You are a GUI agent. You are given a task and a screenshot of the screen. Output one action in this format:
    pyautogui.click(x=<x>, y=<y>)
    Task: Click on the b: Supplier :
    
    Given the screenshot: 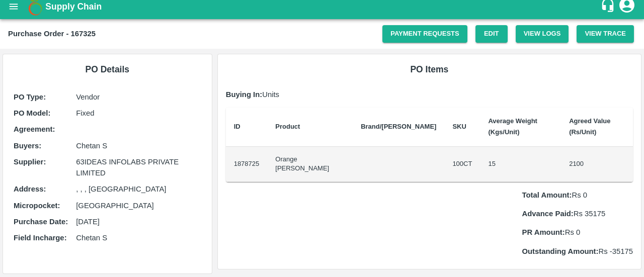 What is the action you would take?
    pyautogui.click(x=29, y=162)
    